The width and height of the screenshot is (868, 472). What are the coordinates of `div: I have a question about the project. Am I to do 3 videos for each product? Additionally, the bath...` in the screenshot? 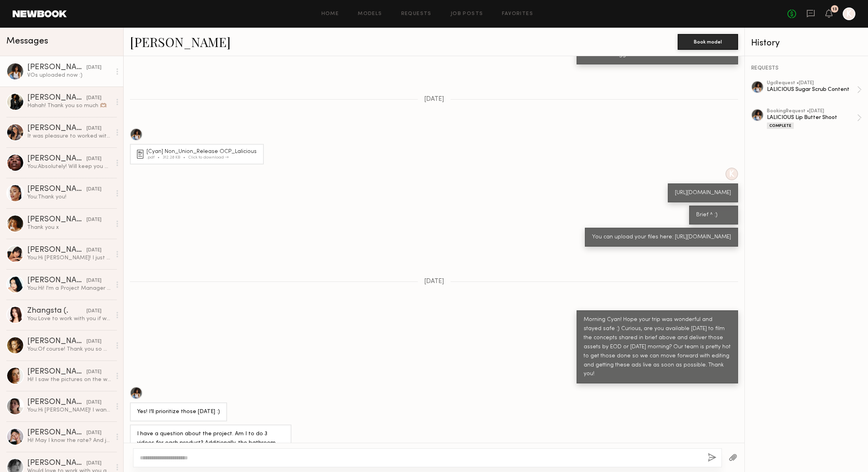 It's located at (210, 448).